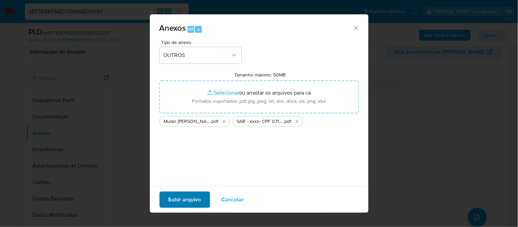 This screenshot has width=518, height=227. What do you see at coordinates (259, 120) in the screenshot?
I see `ul: Arquivos selecionados` at bounding box center [259, 120].